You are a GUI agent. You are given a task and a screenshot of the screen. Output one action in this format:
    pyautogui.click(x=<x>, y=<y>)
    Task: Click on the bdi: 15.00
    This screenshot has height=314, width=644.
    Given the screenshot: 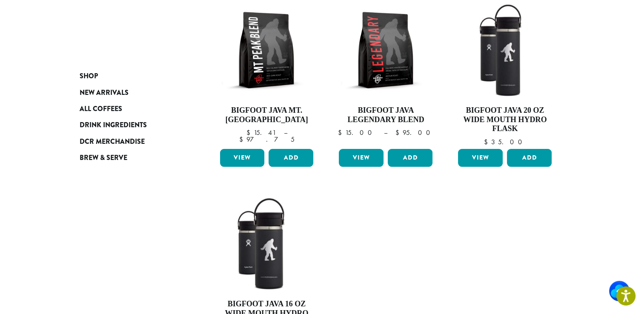 What is the action you would take?
    pyautogui.click(x=357, y=132)
    